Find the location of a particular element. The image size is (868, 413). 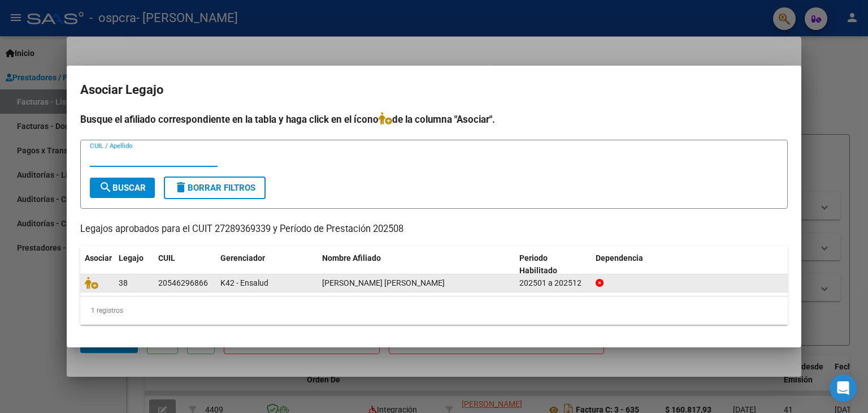

span: Periodo Habilitado is located at coordinates (538, 264).